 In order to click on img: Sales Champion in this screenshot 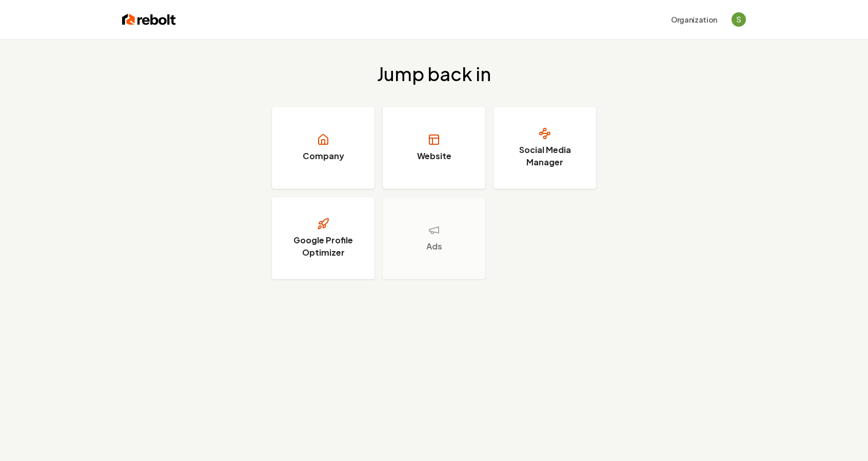, I will do `click(739, 20)`.